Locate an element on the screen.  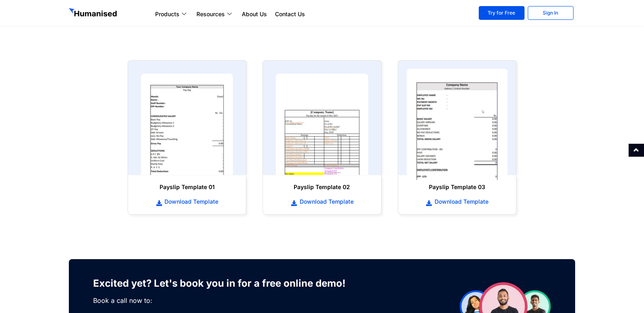
h6: Payslip Template 03 is located at coordinates (457, 187).